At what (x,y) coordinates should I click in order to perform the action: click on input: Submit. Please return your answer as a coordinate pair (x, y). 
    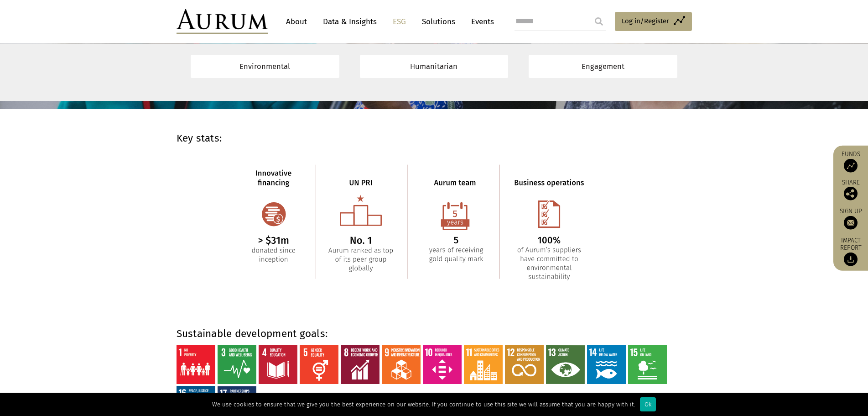
    Looking at the image, I should click on (599, 21).